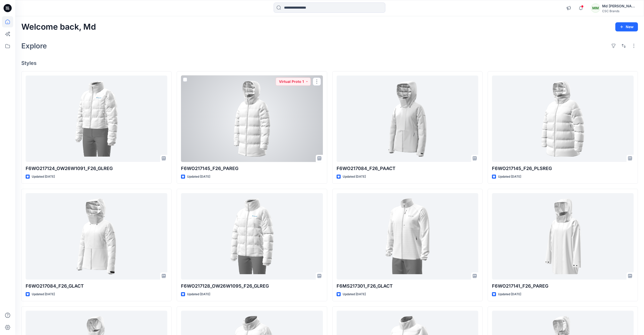 This screenshot has height=335, width=644. Describe the element at coordinates (252, 236) in the screenshot. I see `a: F6WO217128_OW26W1095_F26_GLREG` at that location.